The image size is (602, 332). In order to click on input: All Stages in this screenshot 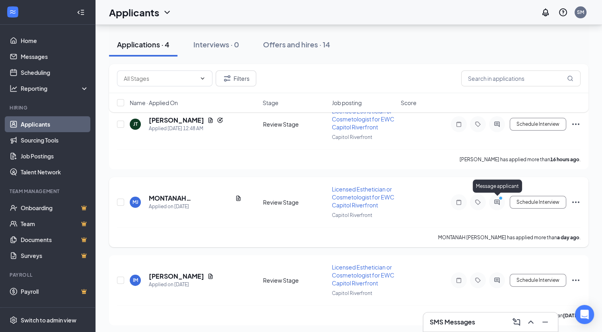, I will do `click(160, 78)`.